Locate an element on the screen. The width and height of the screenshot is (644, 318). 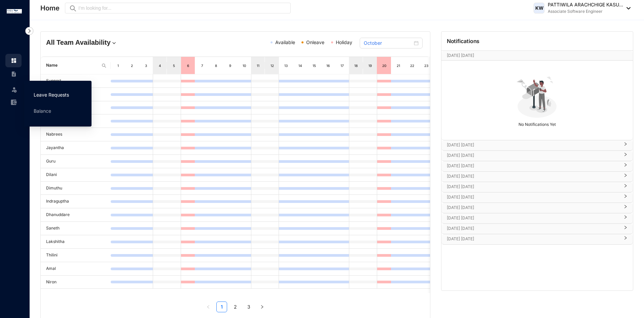
div: 14 is located at coordinates (300, 65).